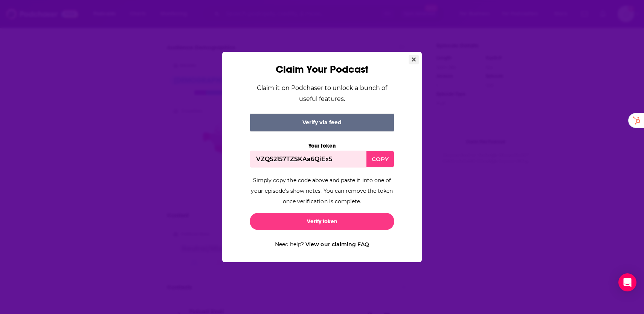 The width and height of the screenshot is (644, 314). Describe the element at coordinates (322, 122) in the screenshot. I see `div: Verify via feed` at that location.